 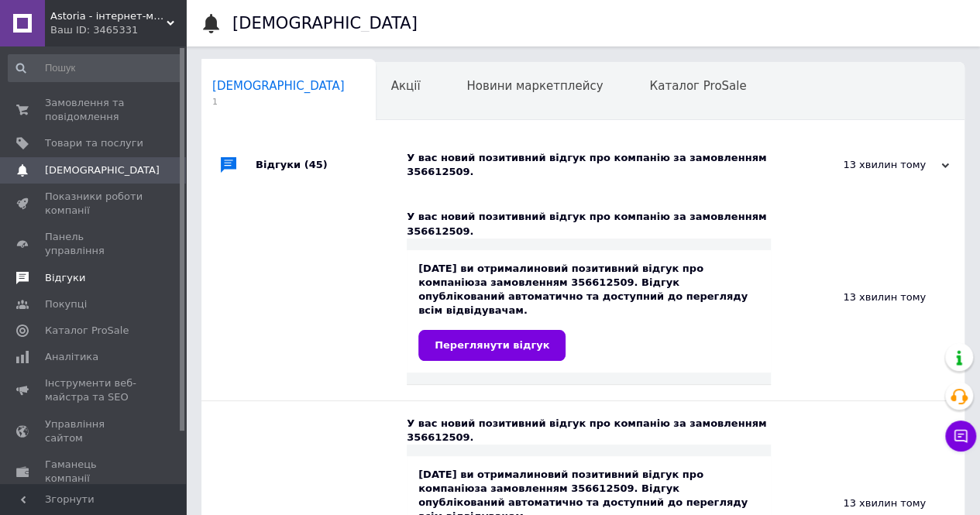 I want to click on span: Гаманець компанії, so click(x=93, y=471).